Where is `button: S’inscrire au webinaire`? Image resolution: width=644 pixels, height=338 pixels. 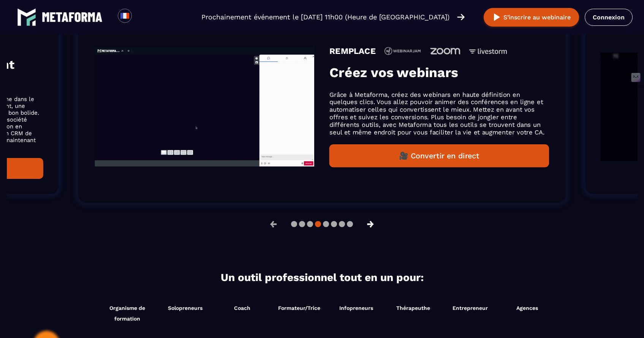 button: S’inscrire au webinaire is located at coordinates (531, 17).